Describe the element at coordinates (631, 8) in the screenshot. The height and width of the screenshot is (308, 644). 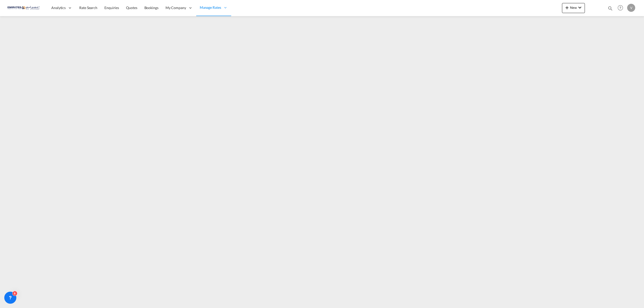
I see `div: V` at that location.